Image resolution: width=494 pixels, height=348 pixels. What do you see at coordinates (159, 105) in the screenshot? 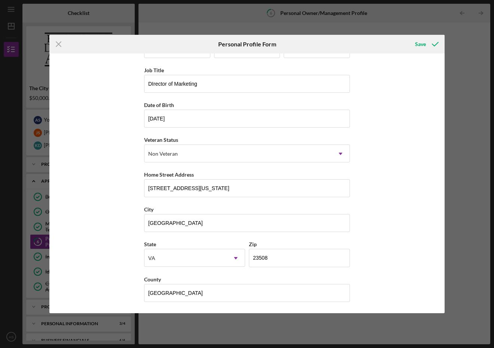
I see `label: Date of Birth` at bounding box center [159, 105].